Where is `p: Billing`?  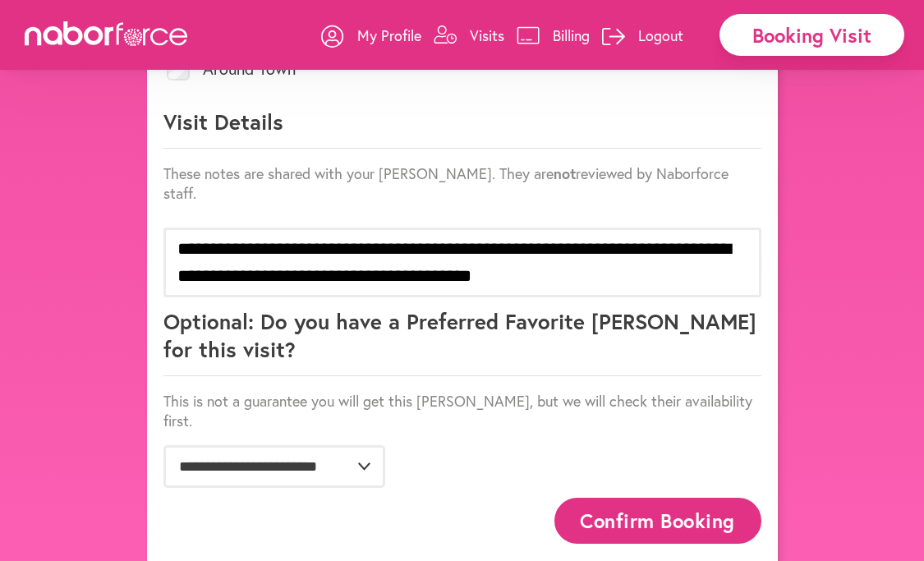
p: Billing is located at coordinates (571, 36).